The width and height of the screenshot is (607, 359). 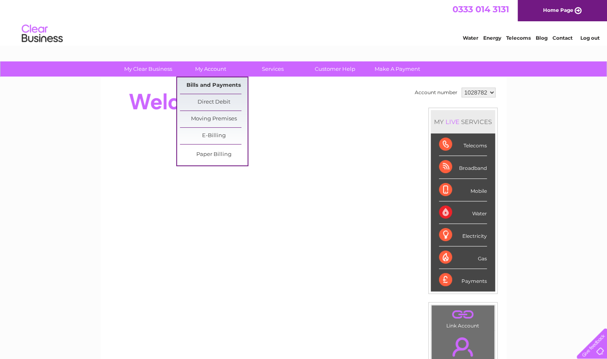 I want to click on a: Log out, so click(x=589, y=38).